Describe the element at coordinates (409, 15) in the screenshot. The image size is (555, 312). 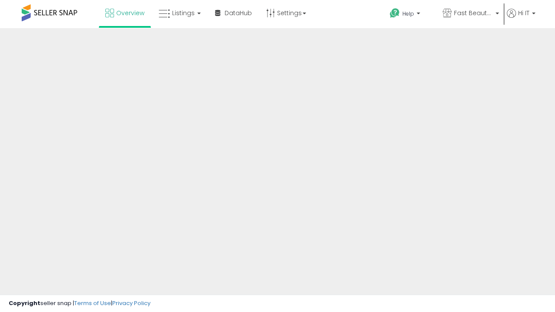
I see `a: Help` at that location.